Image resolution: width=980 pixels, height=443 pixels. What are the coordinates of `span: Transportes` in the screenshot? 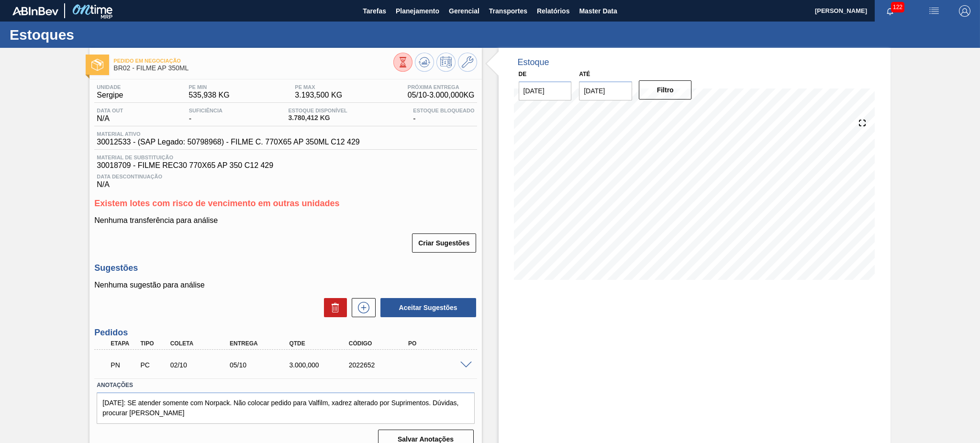 It's located at (508, 11).